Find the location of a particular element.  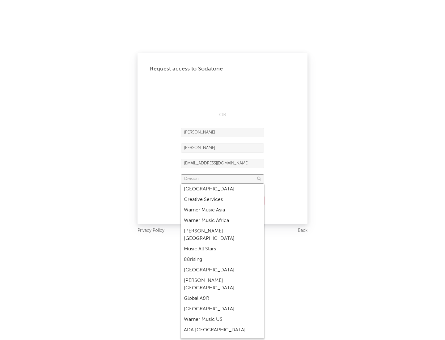

div: Creative Services is located at coordinates (223, 200).